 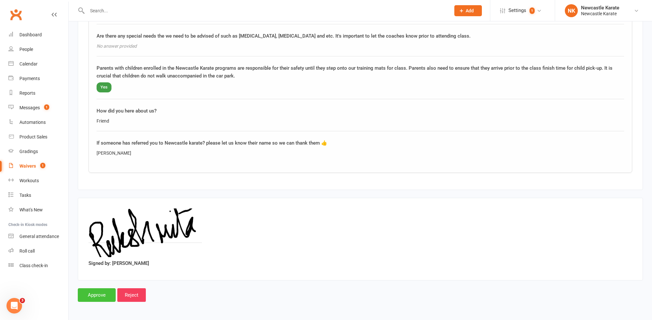 I want to click on div: Product Sales, so click(x=33, y=137).